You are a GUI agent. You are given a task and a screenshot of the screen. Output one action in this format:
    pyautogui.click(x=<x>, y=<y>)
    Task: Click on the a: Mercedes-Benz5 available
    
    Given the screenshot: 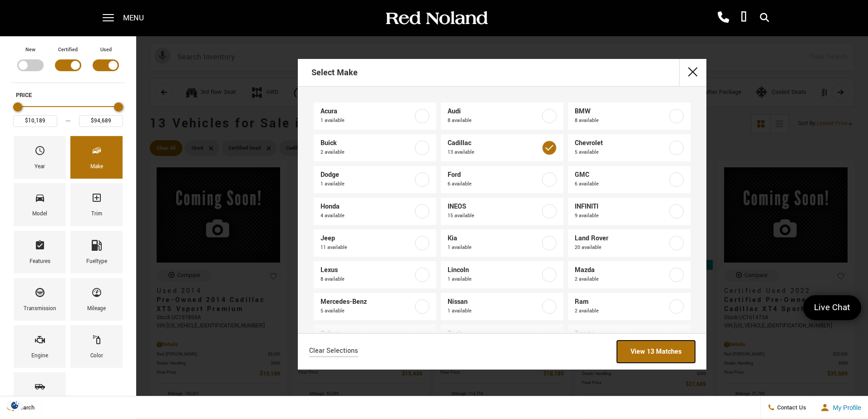 What is the action you would take?
    pyautogui.click(x=375, y=307)
    